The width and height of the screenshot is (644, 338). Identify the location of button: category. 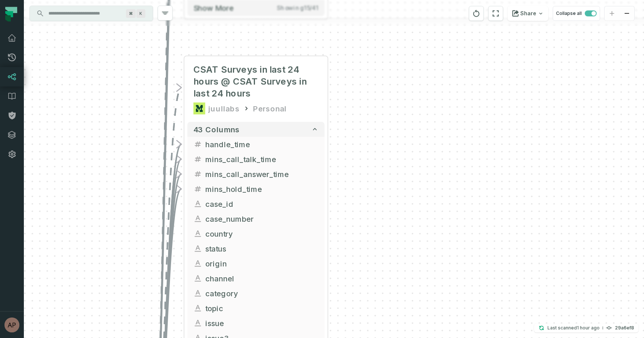
(256, 293).